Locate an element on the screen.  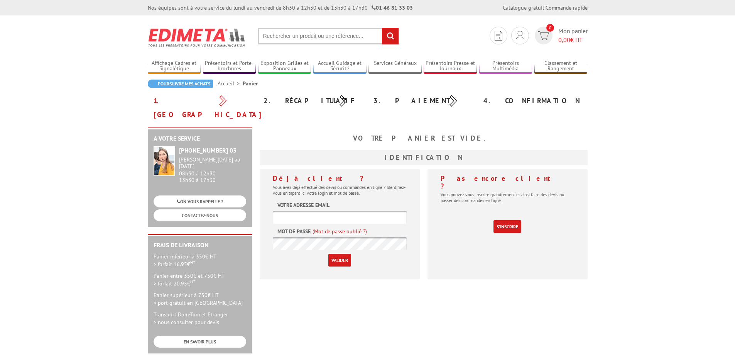
h4: Pas encore client ? is located at coordinates (507, 182).